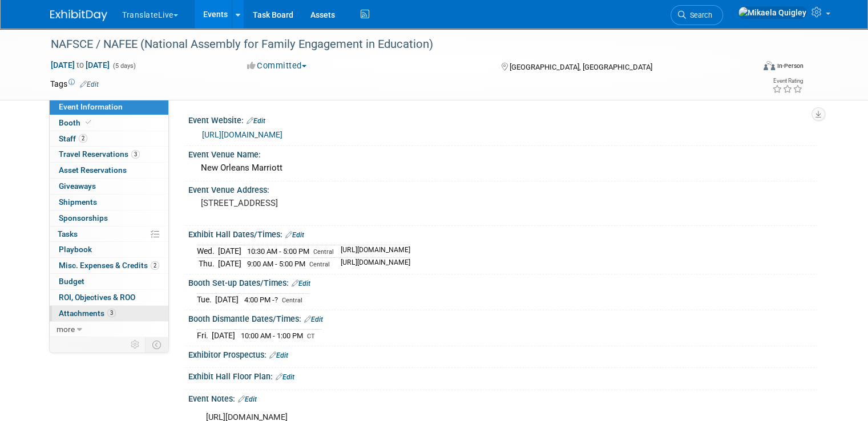 The height and width of the screenshot is (421, 868). What do you see at coordinates (75, 250) in the screenshot?
I see `span: Playbook` at bounding box center [75, 250].